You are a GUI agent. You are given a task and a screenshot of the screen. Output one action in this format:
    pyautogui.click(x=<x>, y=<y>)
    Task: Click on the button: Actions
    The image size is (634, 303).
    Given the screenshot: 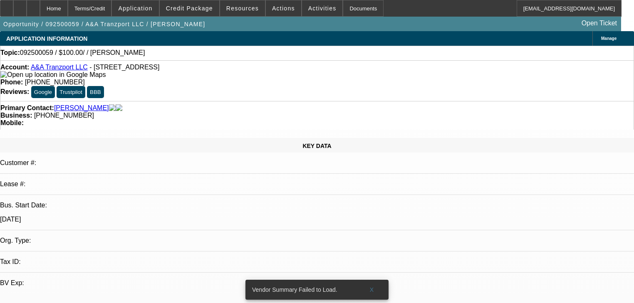 What is the action you would take?
    pyautogui.click(x=283, y=8)
    